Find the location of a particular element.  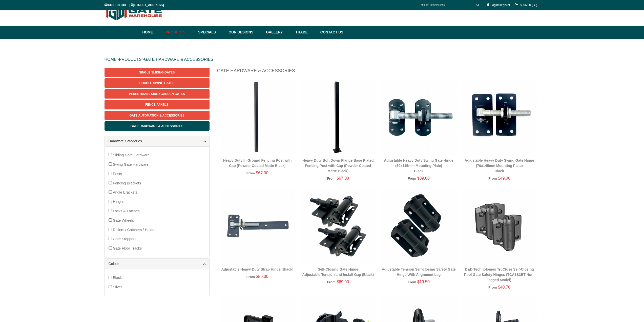

span: Gate Automation & Accessories is located at coordinates (157, 116).